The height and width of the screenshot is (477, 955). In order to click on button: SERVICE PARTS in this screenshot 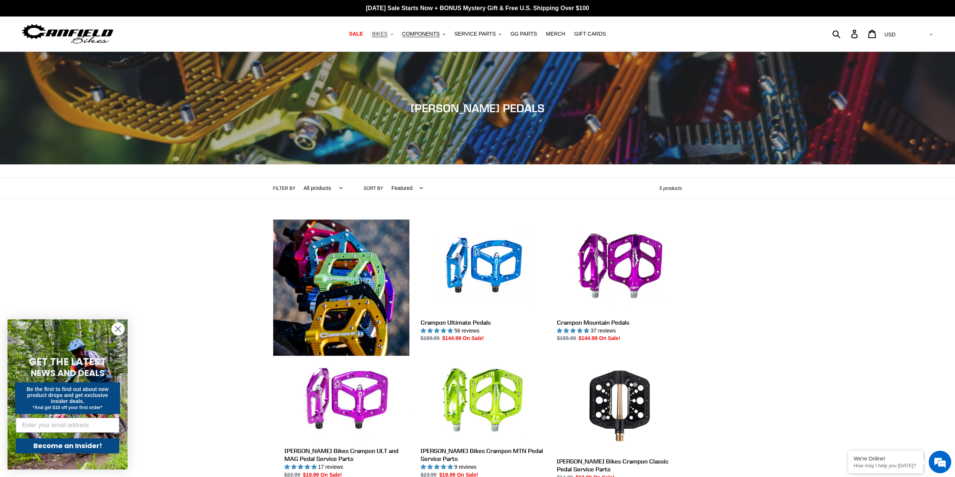, I will do `click(478, 34)`.